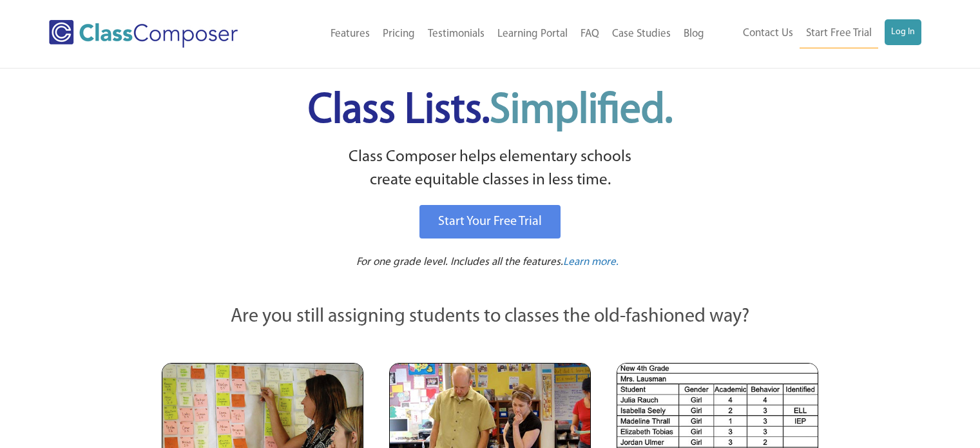  I want to click on span: For one grade level. Includes all the features., so click(460, 262).